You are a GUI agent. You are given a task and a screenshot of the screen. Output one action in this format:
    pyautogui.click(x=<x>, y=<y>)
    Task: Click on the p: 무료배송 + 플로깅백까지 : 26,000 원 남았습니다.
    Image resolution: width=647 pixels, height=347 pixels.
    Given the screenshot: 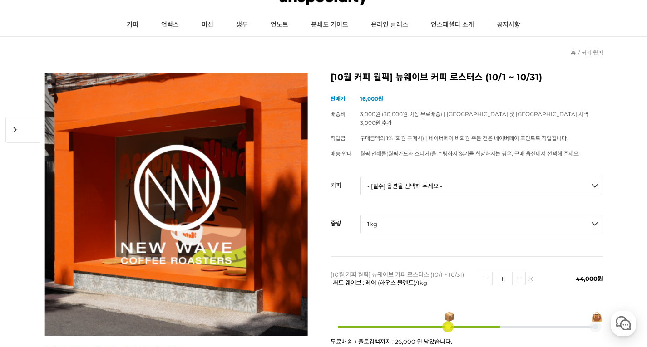 What is the action you would take?
    pyautogui.click(x=467, y=342)
    